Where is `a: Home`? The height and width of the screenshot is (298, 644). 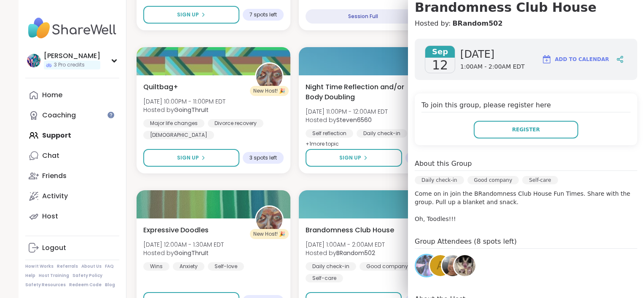
a: Home is located at coordinates (72, 95).